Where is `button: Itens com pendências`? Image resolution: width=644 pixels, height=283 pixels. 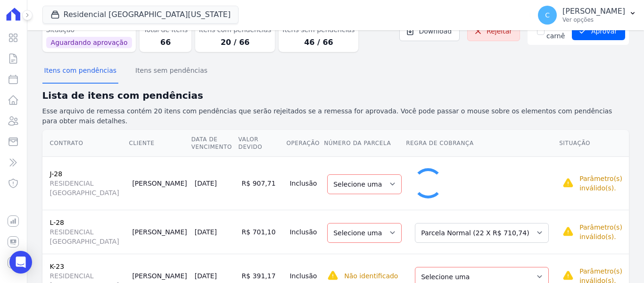 button: Itens com pendências is located at coordinates (80, 71).